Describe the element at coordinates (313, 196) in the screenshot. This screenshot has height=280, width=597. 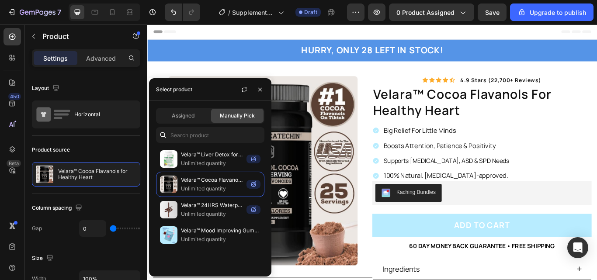
I see `div: Kaching Bundles` at that location.